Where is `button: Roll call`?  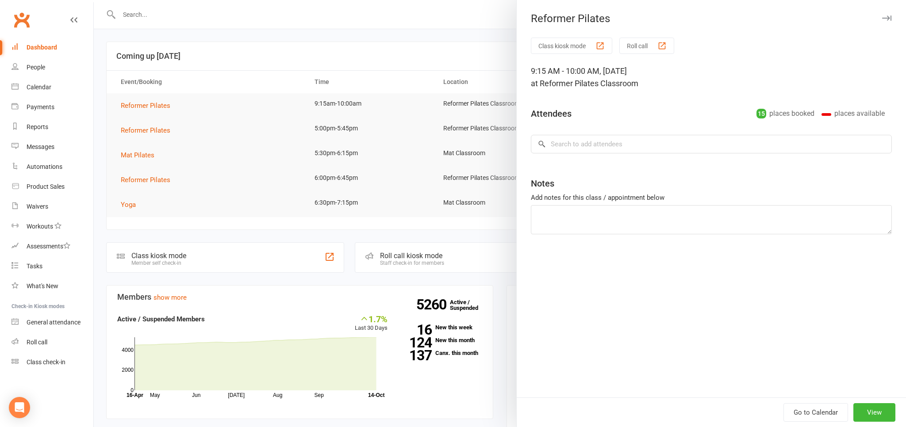
button: Roll call is located at coordinates (647, 46).